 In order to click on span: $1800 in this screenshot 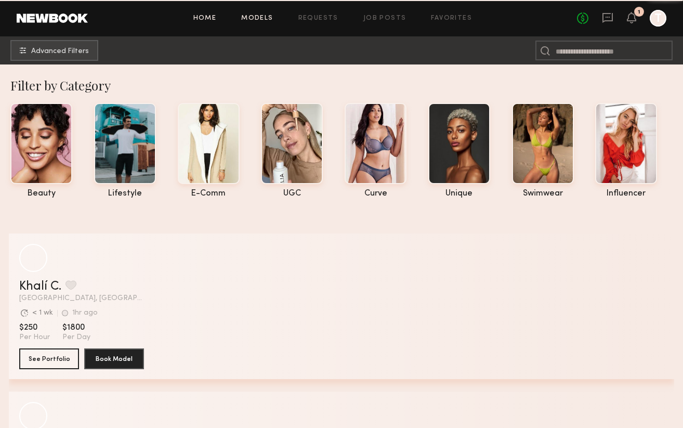, I will do `click(76, 328)`.